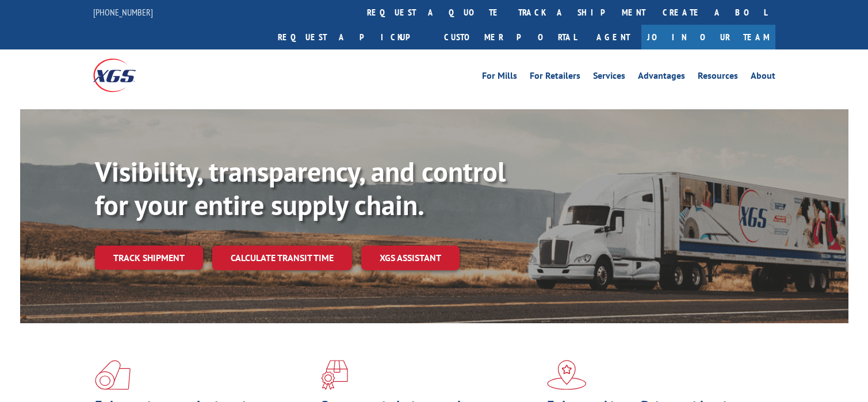 Image resolution: width=868 pixels, height=402 pixels. I want to click on a: Request a pickup, so click(352, 37).